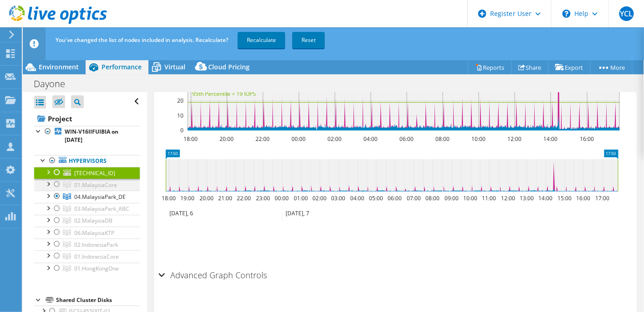  Describe the element at coordinates (187, 197) in the screenshot. I see `text: 19:00` at that location.